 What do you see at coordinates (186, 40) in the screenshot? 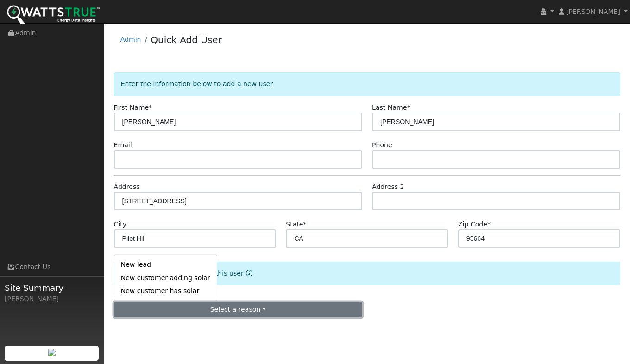
I see `a: Quick Add User` at bounding box center [186, 40].